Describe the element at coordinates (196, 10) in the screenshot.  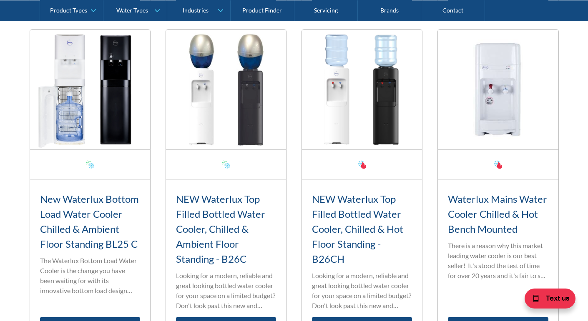
I see `div: Industries` at that location.